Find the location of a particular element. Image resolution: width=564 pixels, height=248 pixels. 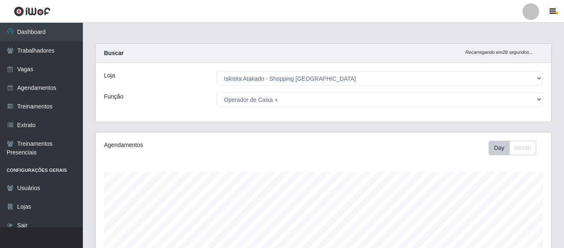

button: Day is located at coordinates (499, 148).